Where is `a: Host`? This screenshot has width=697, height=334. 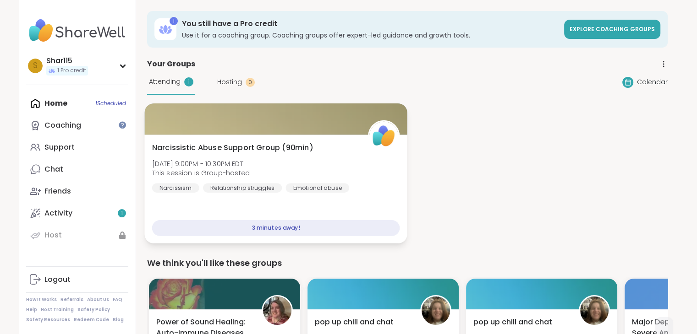
a: Host is located at coordinates (77, 235).